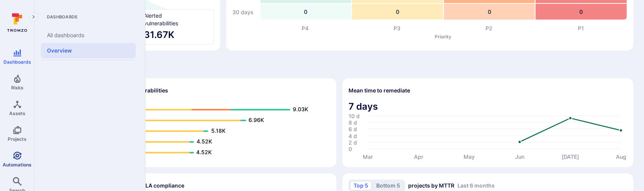 The height and width of the screenshot is (191, 644). I want to click on div: Mean time to remediate, so click(488, 123).